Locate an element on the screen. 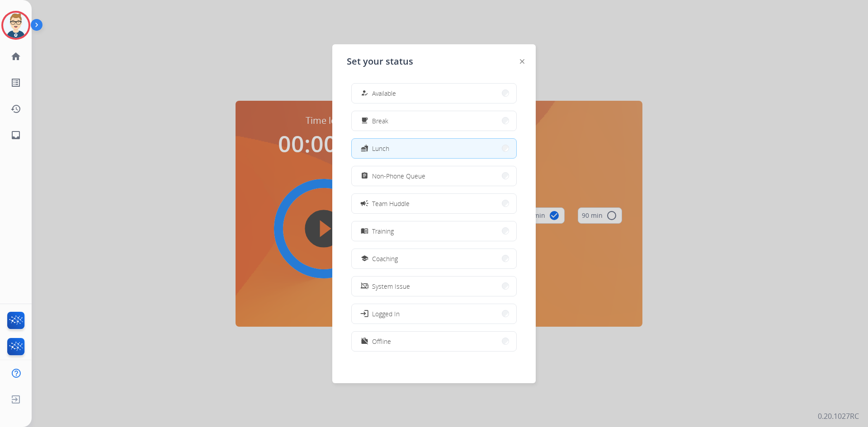  button: Coaching is located at coordinates (434, 258).